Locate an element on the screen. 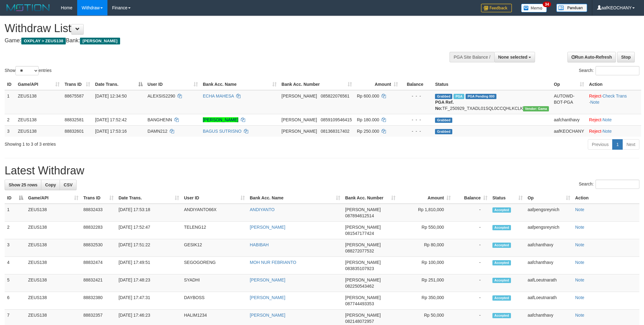  td: DAYBOSS is located at coordinates (214, 301).